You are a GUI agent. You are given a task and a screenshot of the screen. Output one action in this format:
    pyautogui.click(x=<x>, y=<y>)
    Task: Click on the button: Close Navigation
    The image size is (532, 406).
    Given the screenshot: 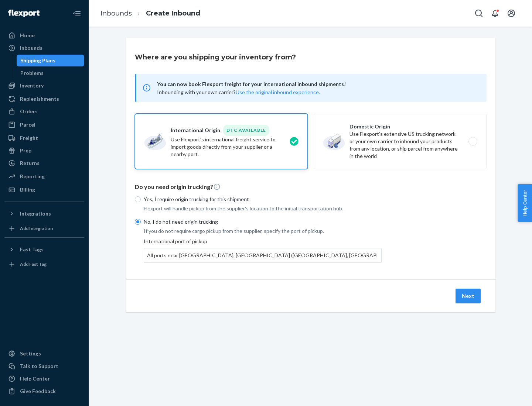 What is the action you would take?
    pyautogui.click(x=77, y=13)
    